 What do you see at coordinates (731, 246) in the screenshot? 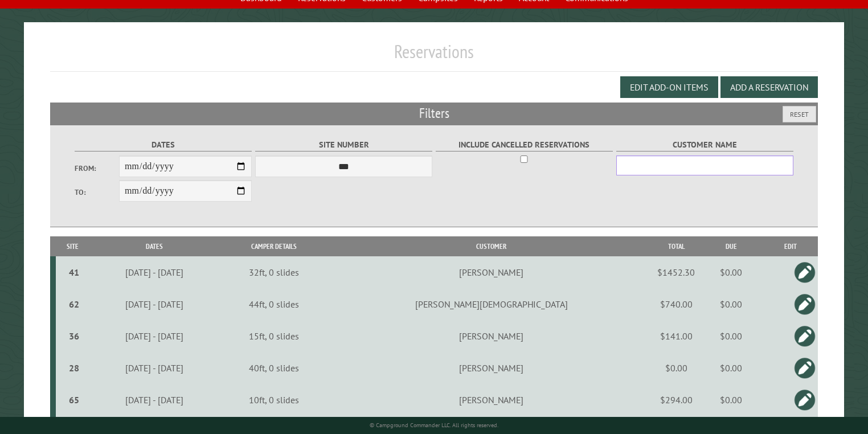
I see `th: Due` at bounding box center [731, 246].